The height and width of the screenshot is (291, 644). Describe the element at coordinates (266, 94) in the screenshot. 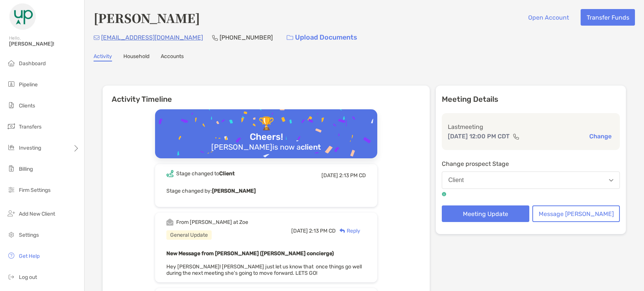

I see `h6: Activity Timeline` at that location.